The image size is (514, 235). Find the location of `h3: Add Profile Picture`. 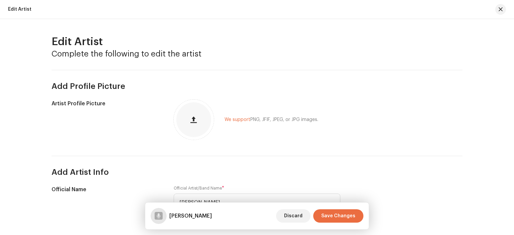

h3: Add Profile Picture is located at coordinates (257, 86).